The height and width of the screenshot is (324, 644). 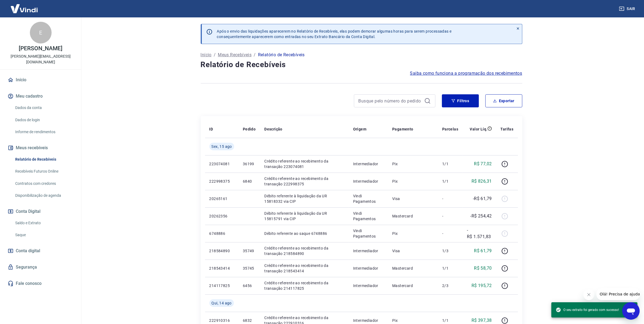 I want to click on p: R$ 195,72, so click(x=482, y=285).